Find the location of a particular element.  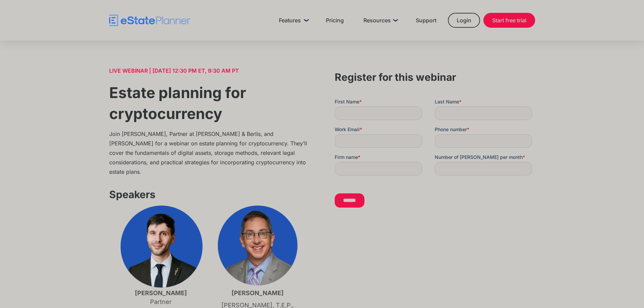

h1: Estate planning for cryptocurrency is located at coordinates (209, 103).